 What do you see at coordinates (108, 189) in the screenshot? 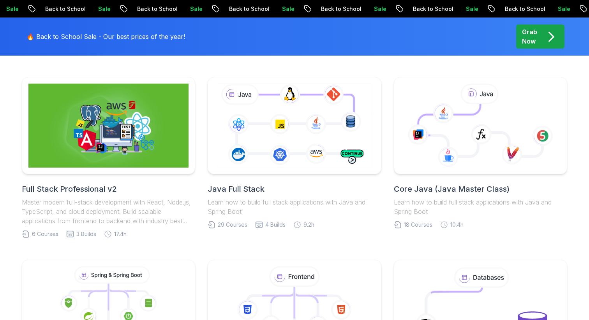
I see `h2: Full Stack Professional v2` at bounding box center [108, 189].